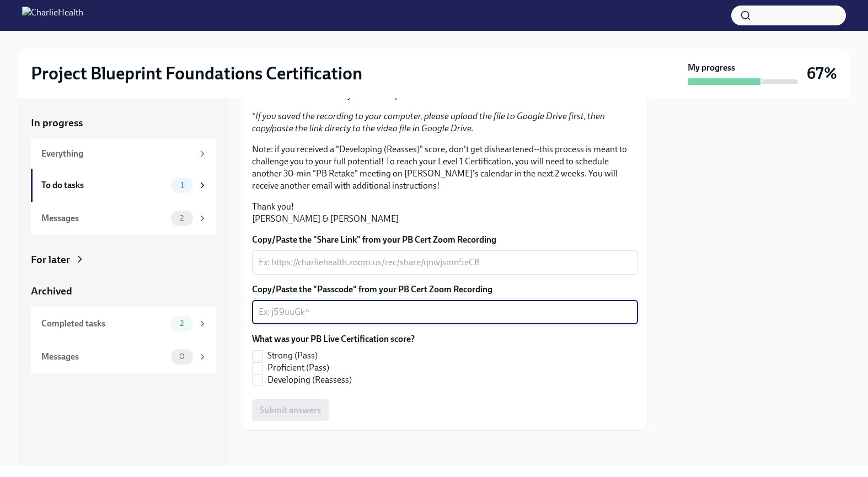 The height and width of the screenshot is (477, 868). Describe the element at coordinates (117, 154) in the screenshot. I see `div: Everything` at that location.